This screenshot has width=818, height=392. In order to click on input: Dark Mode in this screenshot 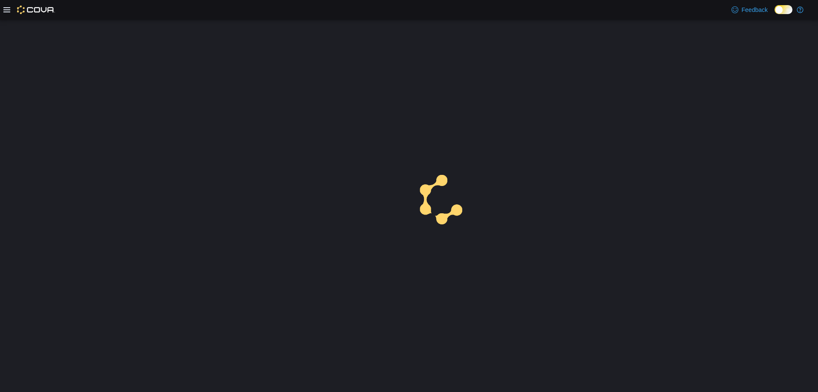, I will do `click(784, 9)`.